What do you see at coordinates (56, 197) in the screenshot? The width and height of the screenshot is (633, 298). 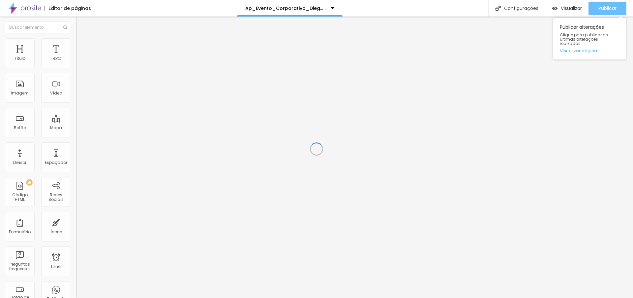 I see `div: Redes Sociais` at bounding box center [56, 197].